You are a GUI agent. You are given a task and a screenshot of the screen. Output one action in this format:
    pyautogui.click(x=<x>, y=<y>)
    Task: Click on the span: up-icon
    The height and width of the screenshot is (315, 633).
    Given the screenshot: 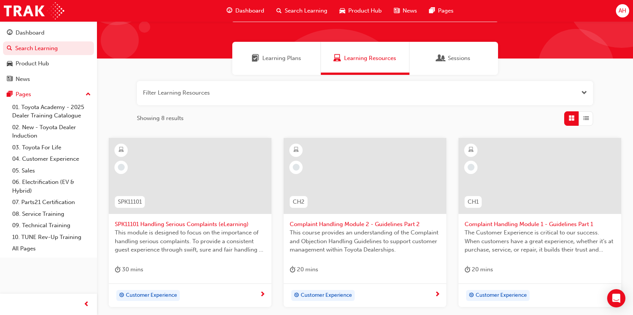 What is the action you would take?
    pyautogui.click(x=88, y=95)
    